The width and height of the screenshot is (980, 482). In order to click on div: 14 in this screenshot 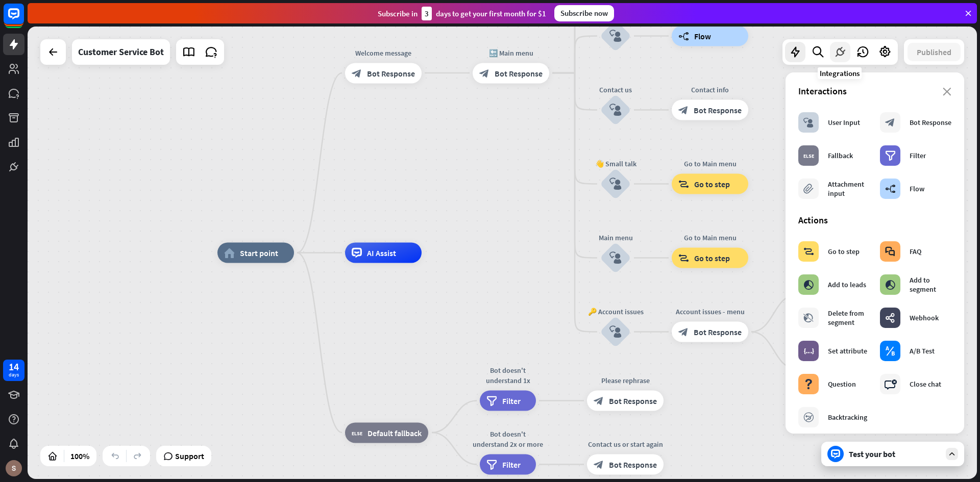, I will do `click(14, 367)`.